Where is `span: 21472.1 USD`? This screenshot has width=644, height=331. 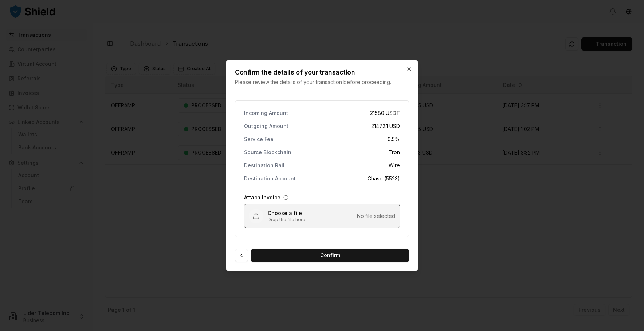 span: 21472.1 USD is located at coordinates (385, 126).